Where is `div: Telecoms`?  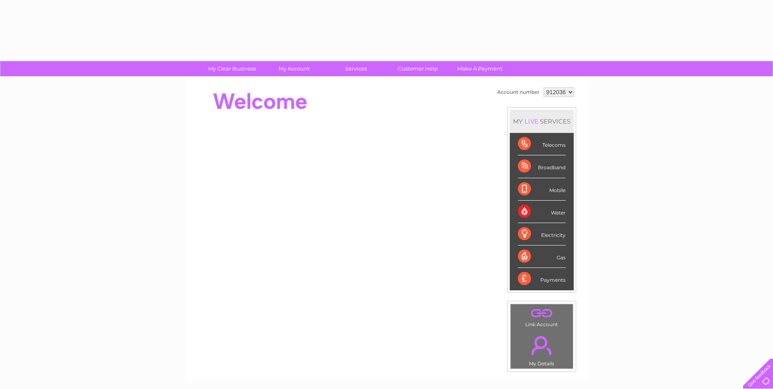 div: Telecoms is located at coordinates (542, 144).